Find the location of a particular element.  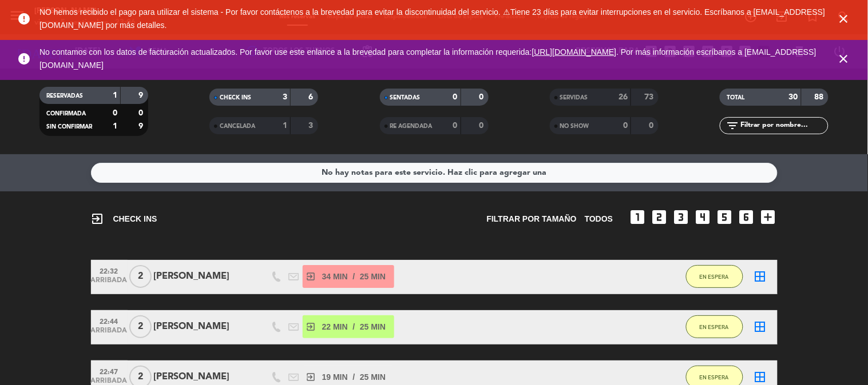

i: looks_3 is located at coordinates (682, 217).